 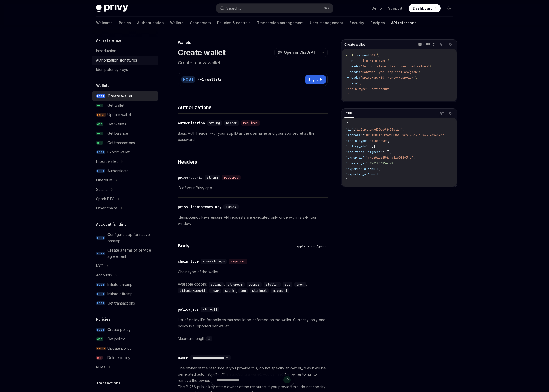 What do you see at coordinates (275, 9) in the screenshot?
I see `button: Search...⌘K` at bounding box center [275, 9].